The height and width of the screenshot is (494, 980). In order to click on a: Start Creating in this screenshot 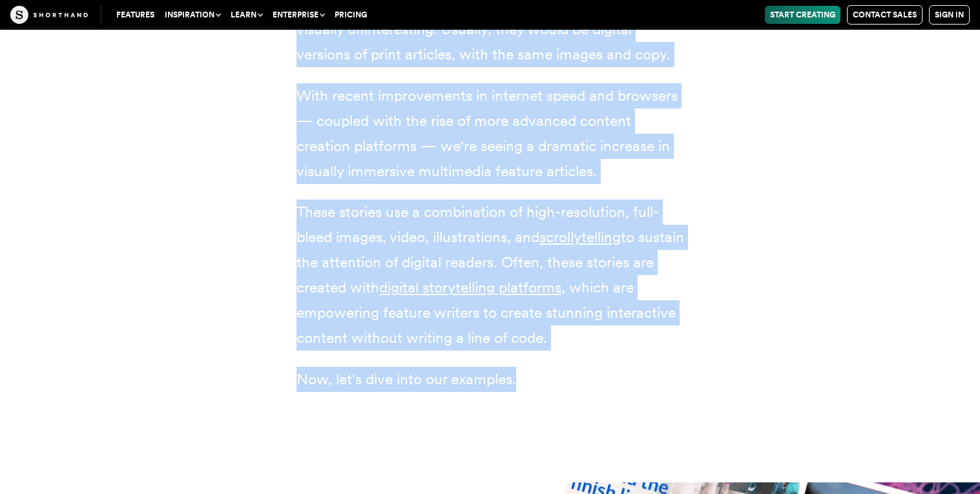, I will do `click(802, 15)`.